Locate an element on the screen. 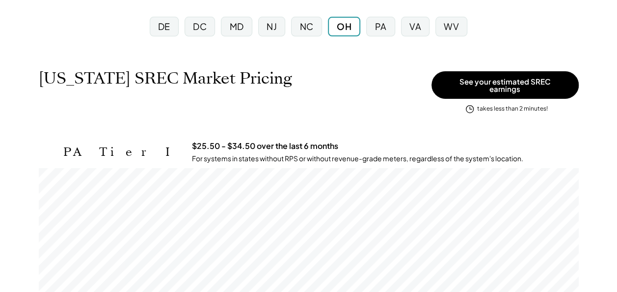 This screenshot has width=617, height=292. div: OH is located at coordinates (344, 26).